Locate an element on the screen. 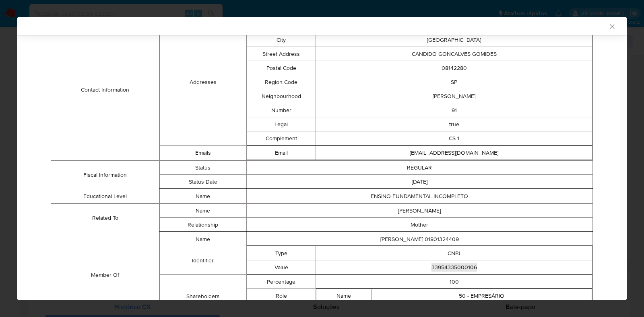 The height and width of the screenshot is (317, 644). td: CNPJ is located at coordinates (454, 253).